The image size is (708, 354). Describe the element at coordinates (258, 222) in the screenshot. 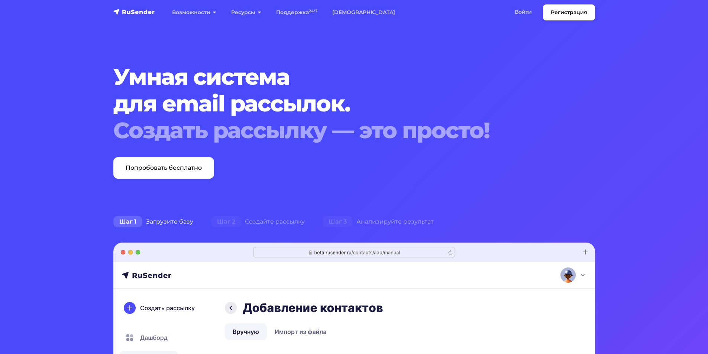

I see `div: Создайте рассылку` at that location.